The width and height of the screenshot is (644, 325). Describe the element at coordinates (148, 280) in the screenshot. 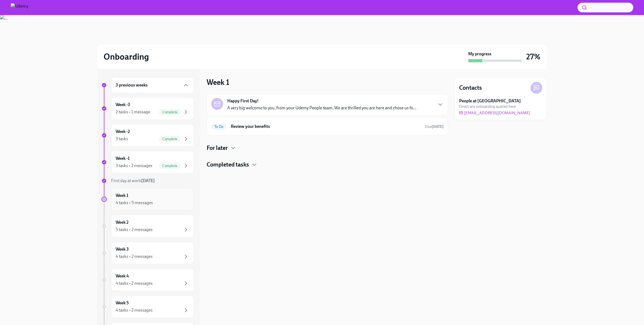

I see `a: Week 44 tasks • 2 messages` at that location.